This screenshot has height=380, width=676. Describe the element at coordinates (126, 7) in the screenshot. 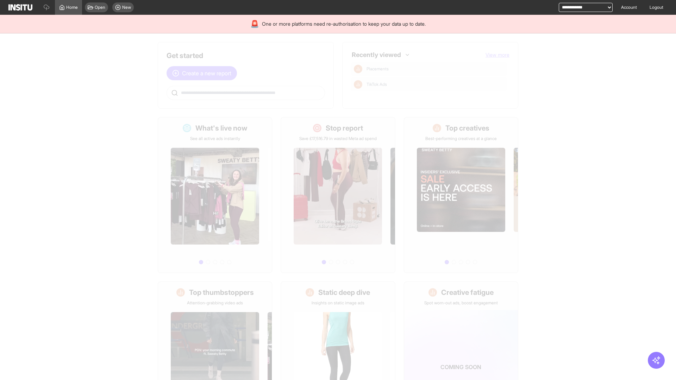

I see `span: New` at that location.